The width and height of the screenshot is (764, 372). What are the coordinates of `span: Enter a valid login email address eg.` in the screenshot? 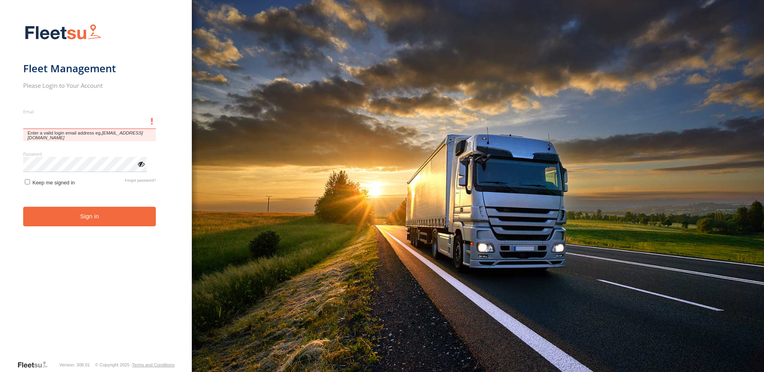 It's located at (89, 135).